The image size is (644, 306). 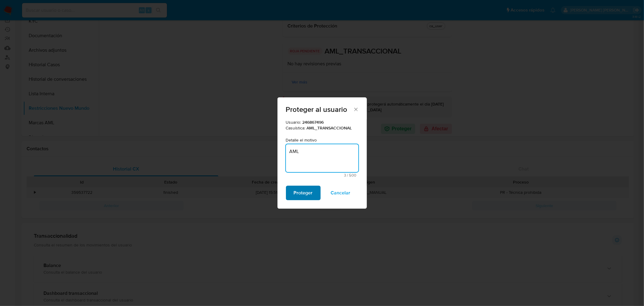 What do you see at coordinates (303, 193) in the screenshot?
I see `span: Proteger` at bounding box center [303, 193].